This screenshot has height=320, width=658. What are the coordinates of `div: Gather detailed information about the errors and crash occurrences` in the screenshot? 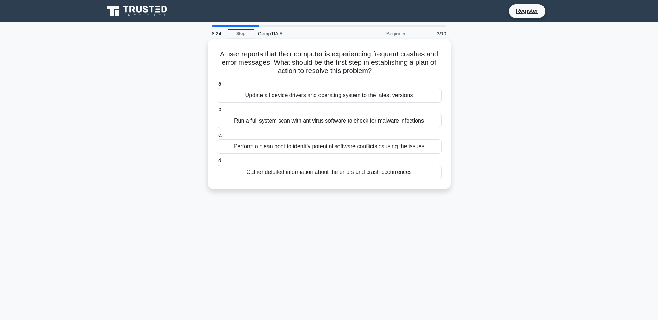 It's located at (329, 172).